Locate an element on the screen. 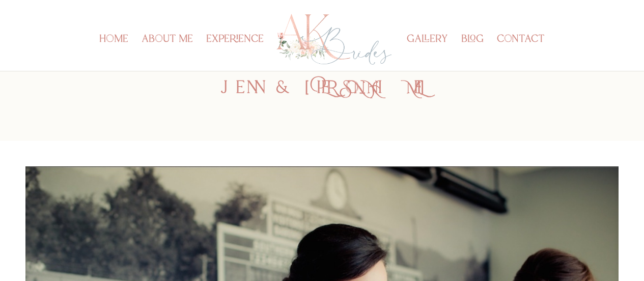  a: blog is located at coordinates (473, 53).